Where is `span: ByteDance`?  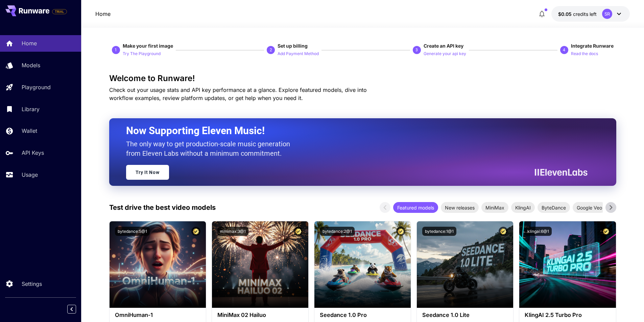
span: ByteDance is located at coordinates (554, 207).